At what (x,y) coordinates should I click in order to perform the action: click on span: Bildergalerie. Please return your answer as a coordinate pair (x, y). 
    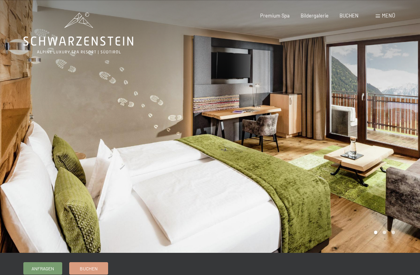
    Looking at the image, I should click on (314, 16).